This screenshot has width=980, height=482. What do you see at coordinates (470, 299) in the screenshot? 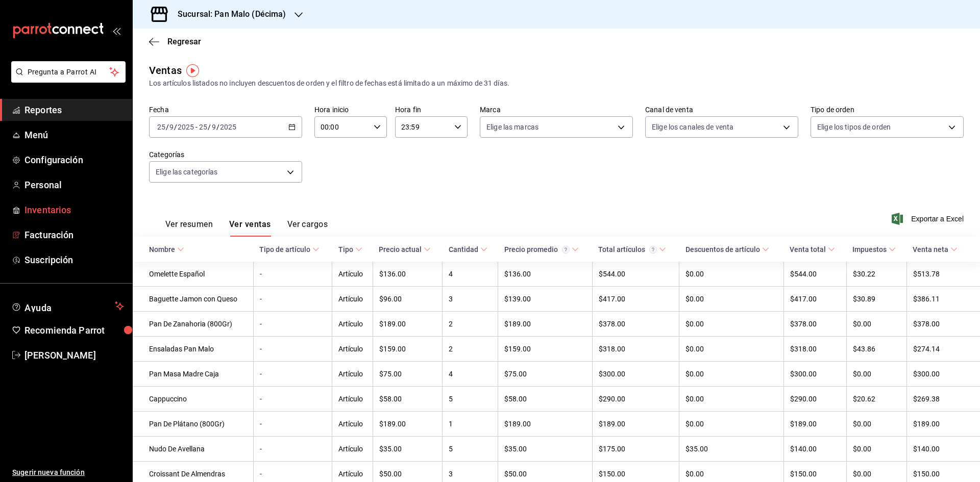
I see `td: 3` at bounding box center [470, 299].